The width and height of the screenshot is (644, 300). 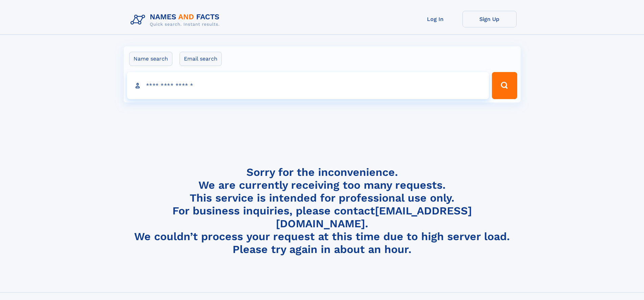 What do you see at coordinates (490, 19) in the screenshot?
I see `a: Sign Up` at bounding box center [490, 19].